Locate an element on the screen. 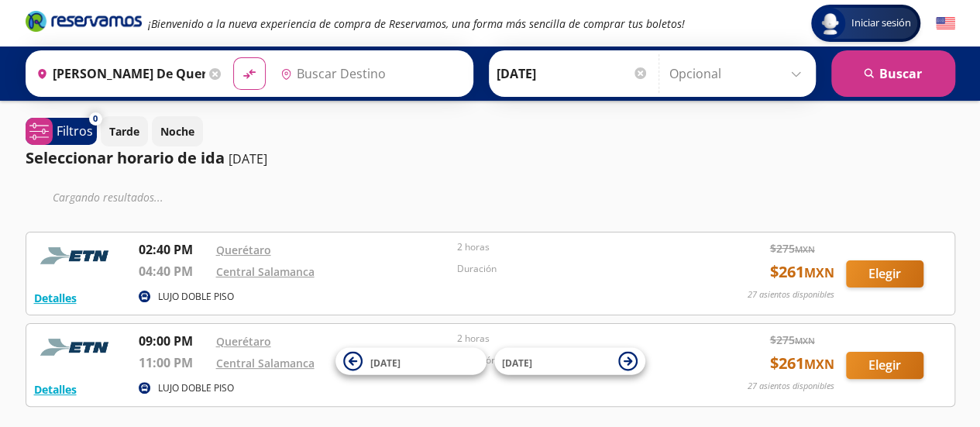 This screenshot has height=427, width=980. p: Filtros is located at coordinates (75, 131).